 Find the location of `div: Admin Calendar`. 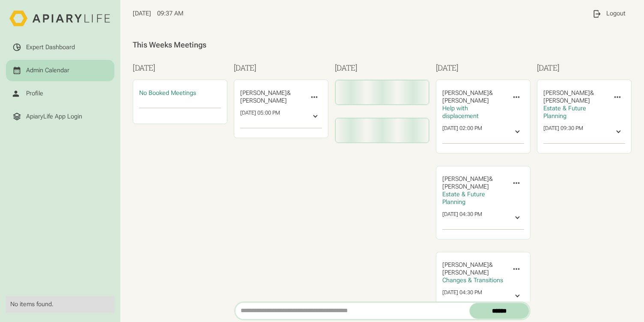

div: Admin Calendar is located at coordinates (48, 70).